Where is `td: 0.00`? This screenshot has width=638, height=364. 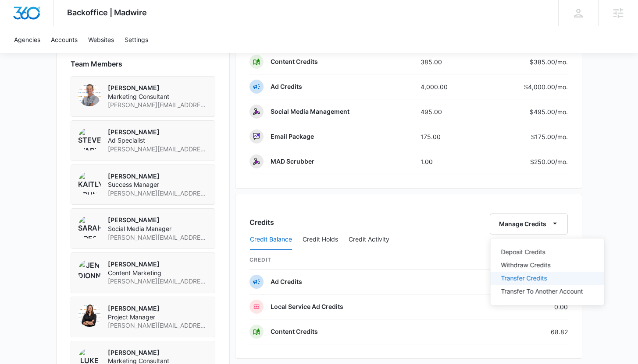
td: 0.00 is located at coordinates (521, 307).